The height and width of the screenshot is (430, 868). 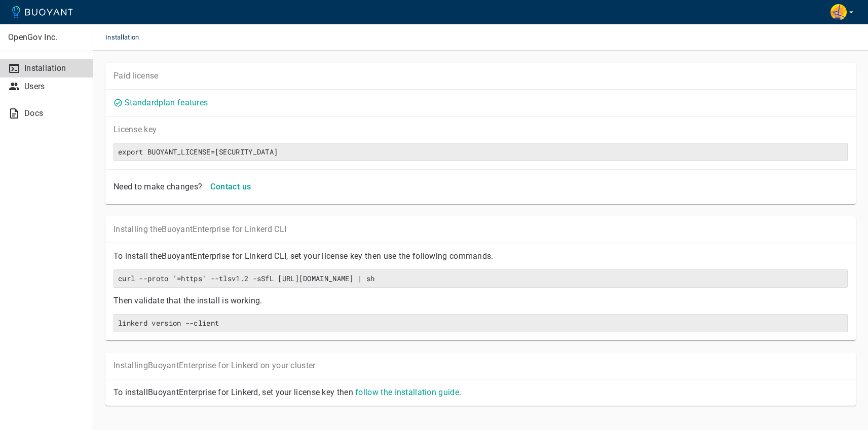 What do you see at coordinates (231, 187) in the screenshot?
I see `button: Contact us` at bounding box center [231, 187].